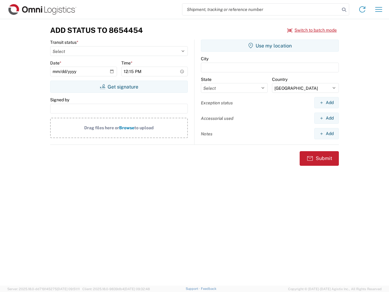 This screenshot has height=292, width=389. Describe the element at coordinates (64, 42) in the screenshot. I see `label: Transit status` at that location.